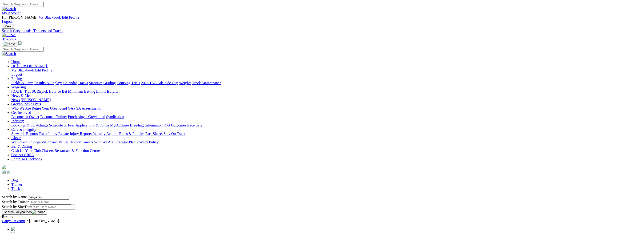 The width and height of the screenshot is (644, 233). I want to click on a: Trainer, so click(17, 184).